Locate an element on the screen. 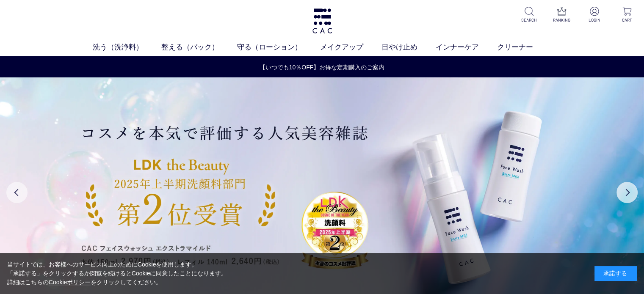 This screenshot has width=644, height=294. div: 当サイトでは、お客様へのサービス向上のためにCookieを使用します。 「承諾する」をクリックするか閲覧を続けるとCookieに同意したことになります。 詳細はこちらの をクリックしてください。 is located at coordinates (117, 274).